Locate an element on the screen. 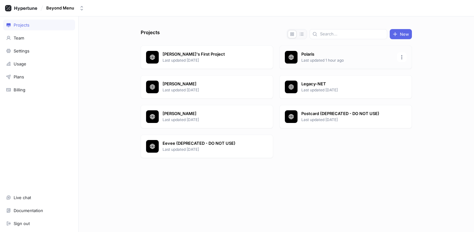 The image size is (474, 232). div: Settings is located at coordinates (22, 51).